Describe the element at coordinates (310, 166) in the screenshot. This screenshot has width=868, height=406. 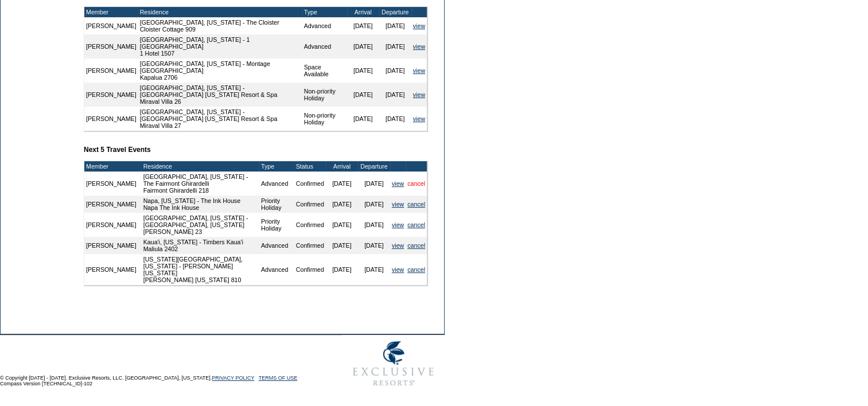
I see `td: Status` at that location.